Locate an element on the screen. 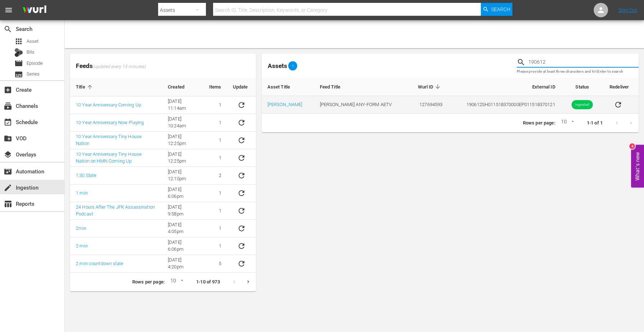 The width and height of the screenshot is (644, 332). img: ans4CAIJ8jUAAAAAAAAAAAAAAAAAAAAAAAAgQb4GAAAAAAAAAAAAAAAAAAAAAAAAJMjXAAAAAAAAAAAAAAAAAAAAAAAAgAT5G... is located at coordinates (34, 10).